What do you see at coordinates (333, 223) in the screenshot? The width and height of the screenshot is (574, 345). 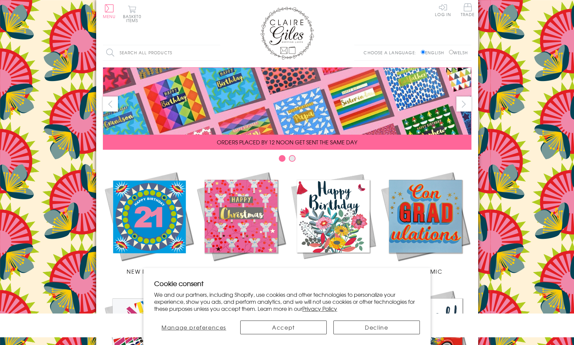 I see `a: Birthdays` at bounding box center [333, 223].